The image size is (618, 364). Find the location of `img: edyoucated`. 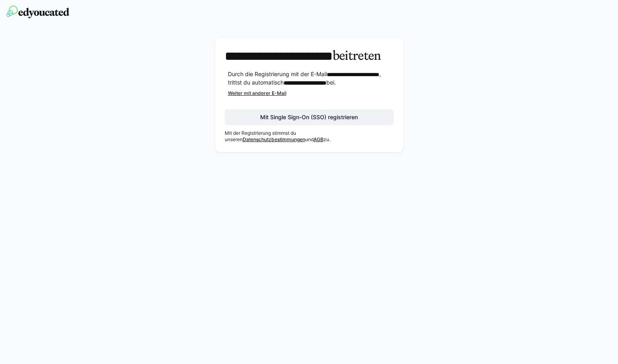

img: edyoucated is located at coordinates (38, 12).